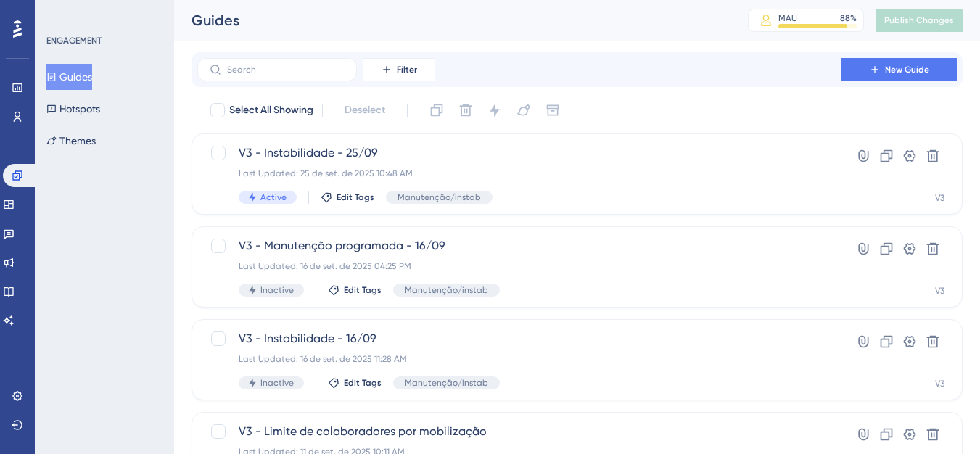 This screenshot has height=454, width=980. I want to click on span: V3 - Instabilidade - 16/09, so click(519, 338).